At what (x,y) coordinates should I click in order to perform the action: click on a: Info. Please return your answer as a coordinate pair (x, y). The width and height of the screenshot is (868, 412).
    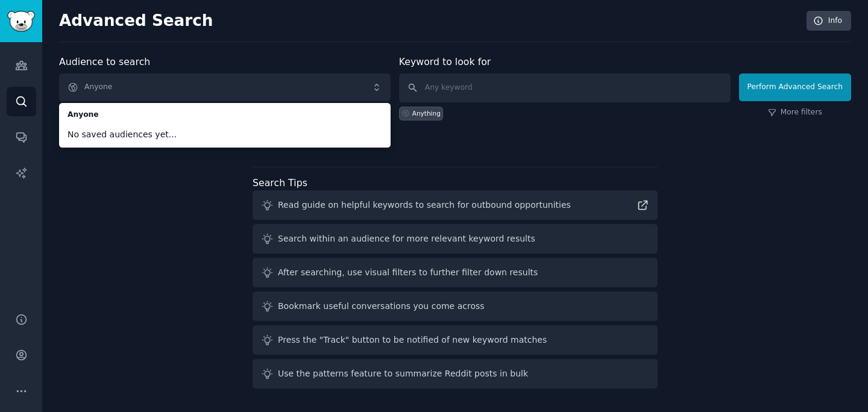
    Looking at the image, I should click on (829, 21).